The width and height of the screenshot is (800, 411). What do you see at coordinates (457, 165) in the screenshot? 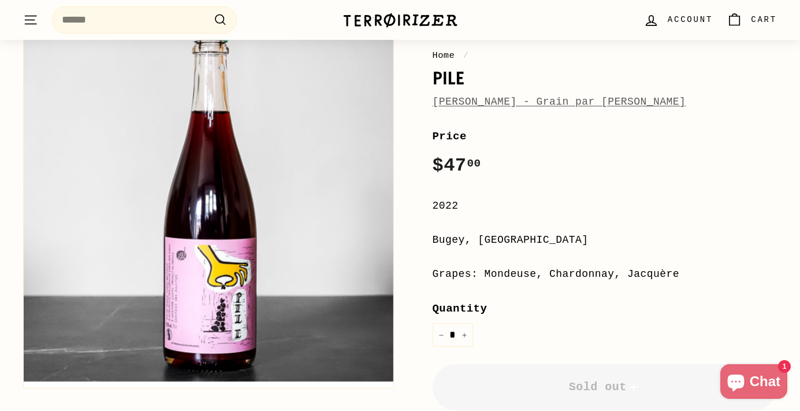
I see `span: $47` at bounding box center [457, 165].